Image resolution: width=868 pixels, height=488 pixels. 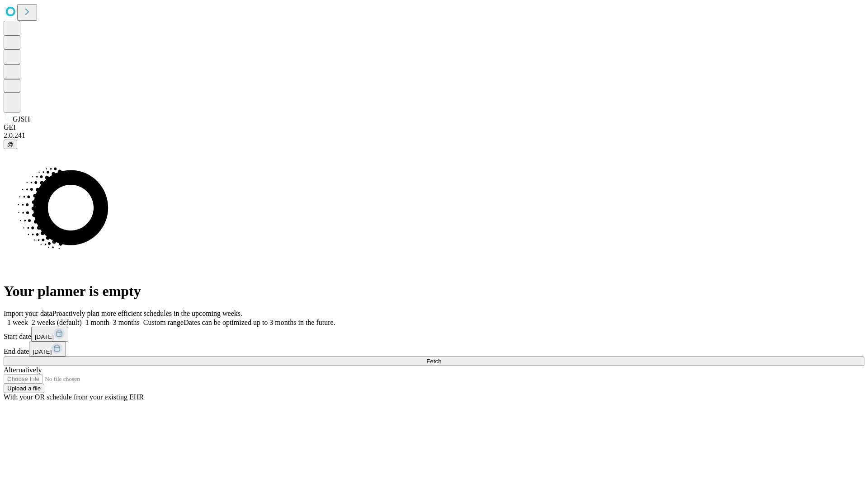 What do you see at coordinates (21, 119) in the screenshot?
I see `span: GJSH` at bounding box center [21, 119].